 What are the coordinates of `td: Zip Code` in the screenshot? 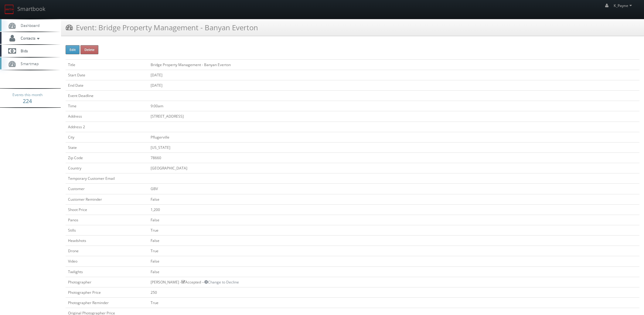 It's located at (107, 158).